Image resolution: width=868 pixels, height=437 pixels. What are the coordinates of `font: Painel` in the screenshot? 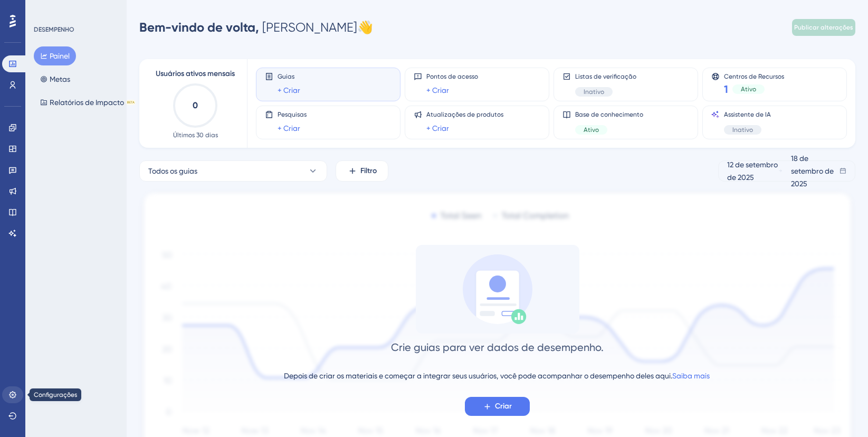 It's located at (60, 56).